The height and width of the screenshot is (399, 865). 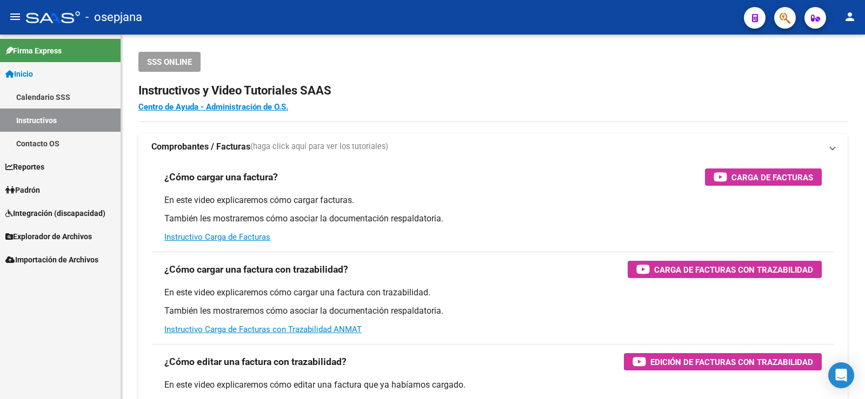 I want to click on span: Firma Express, so click(x=34, y=51).